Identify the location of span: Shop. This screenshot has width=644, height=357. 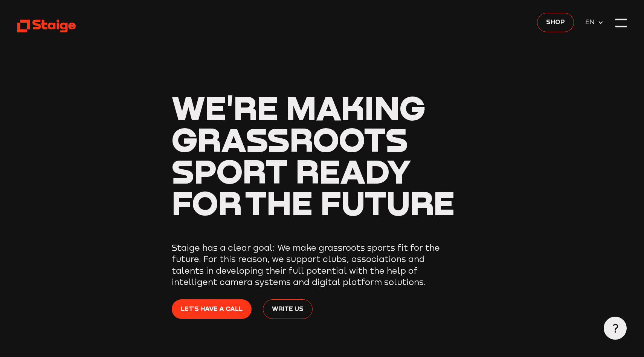
(556, 22).